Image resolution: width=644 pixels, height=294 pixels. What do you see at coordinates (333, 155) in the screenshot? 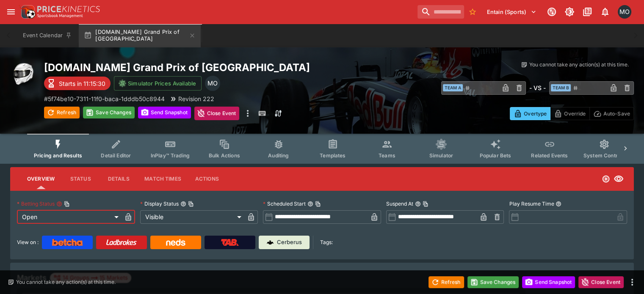
I see `span: Templates` at bounding box center [333, 155].